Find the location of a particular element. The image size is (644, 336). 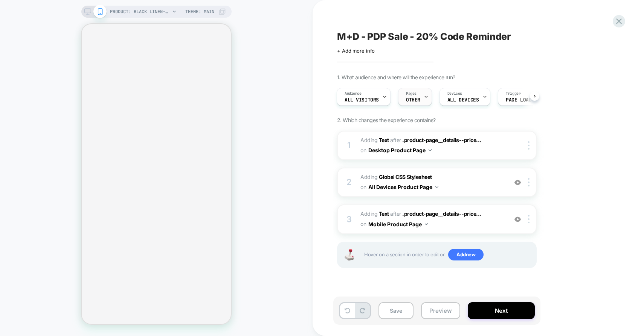

img: Joystick is located at coordinates (349, 255).